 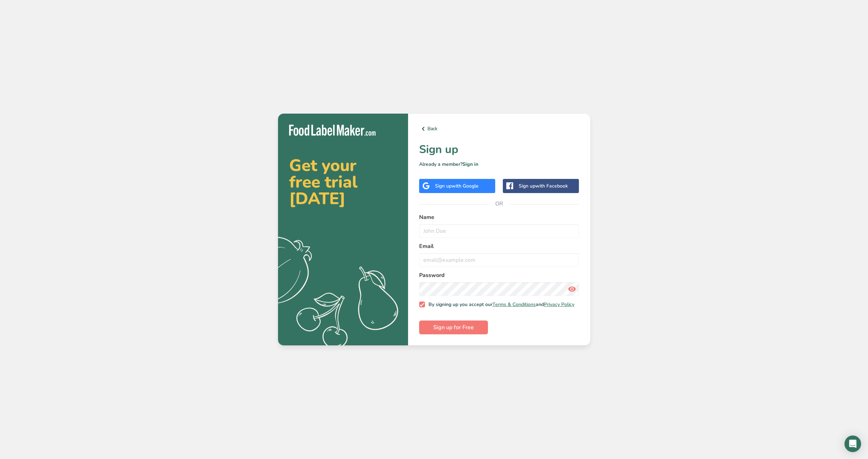 What do you see at coordinates (470, 164) in the screenshot?
I see `a: Sign in` at bounding box center [470, 164].